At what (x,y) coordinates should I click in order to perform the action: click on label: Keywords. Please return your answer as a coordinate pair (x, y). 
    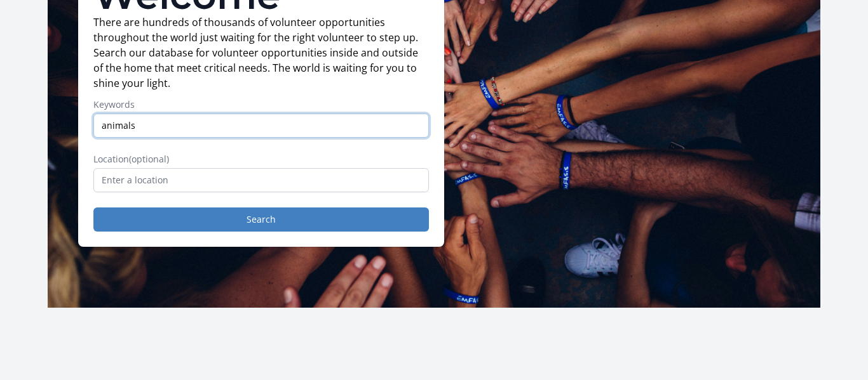
    Looking at the image, I should click on (261, 105).